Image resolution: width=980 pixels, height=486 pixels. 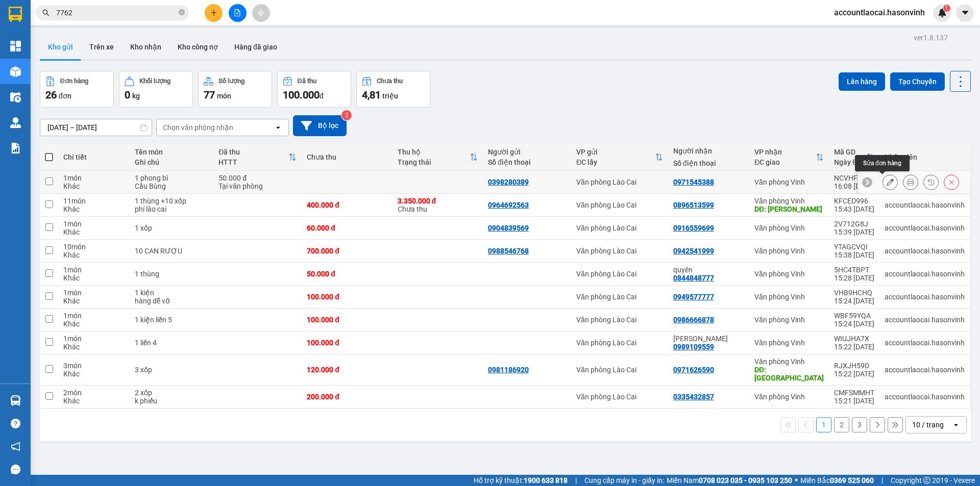 What do you see at coordinates (694, 228) in the screenshot?
I see `div: 0916559699` at bounding box center [694, 228].